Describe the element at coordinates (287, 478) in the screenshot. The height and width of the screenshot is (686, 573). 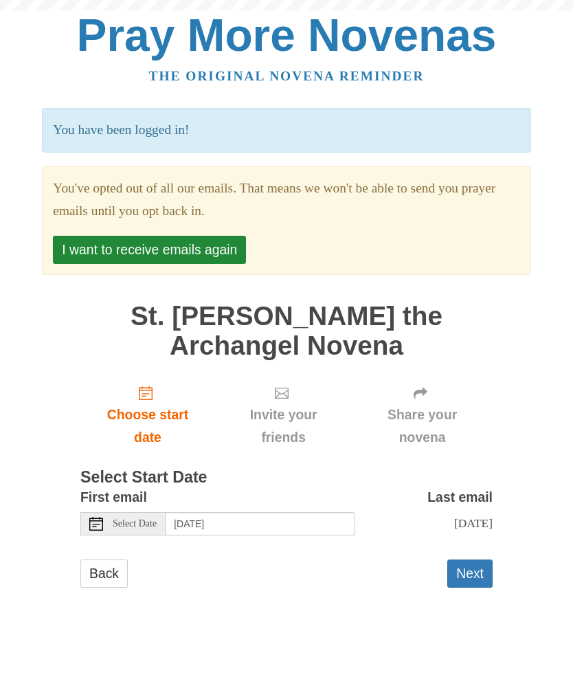
I see `h3: Select Start Date` at that location.